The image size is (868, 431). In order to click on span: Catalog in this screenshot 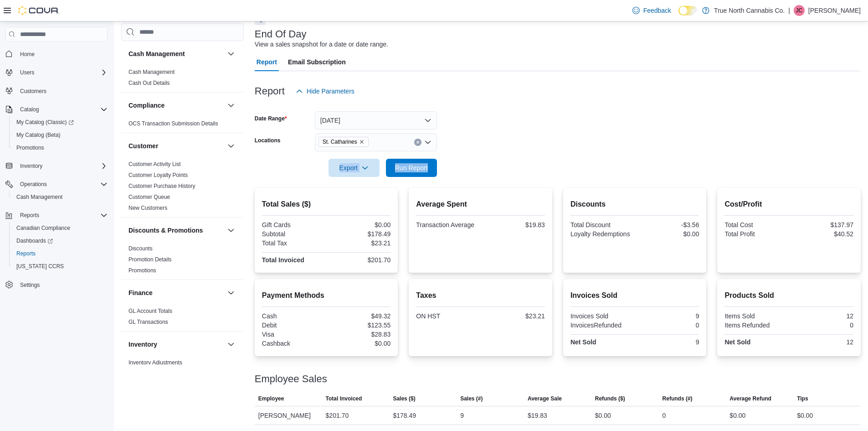, I will do `click(29, 109)`.